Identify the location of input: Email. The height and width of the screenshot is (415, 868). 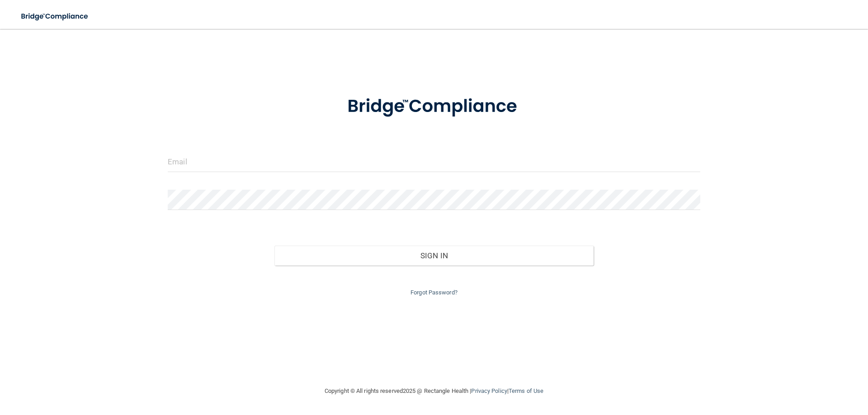
(434, 162).